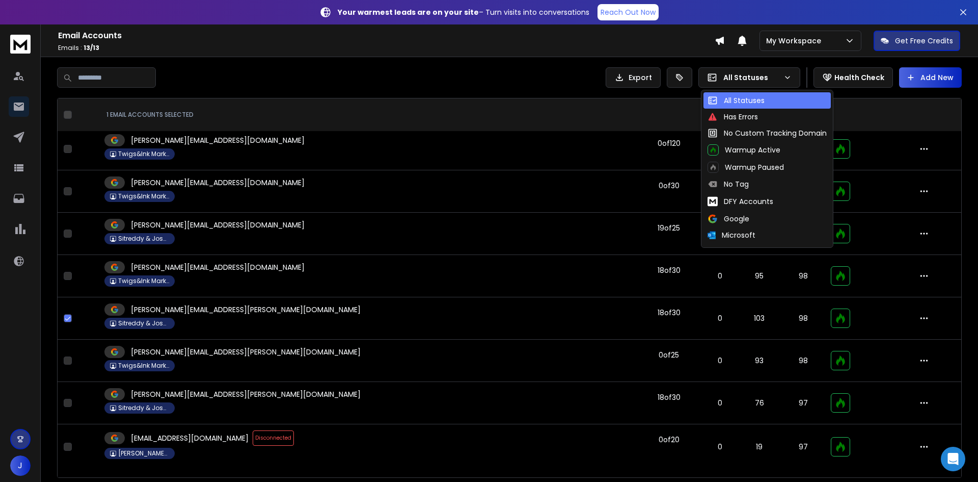  I want to click on p: Emails :, so click(386, 48).